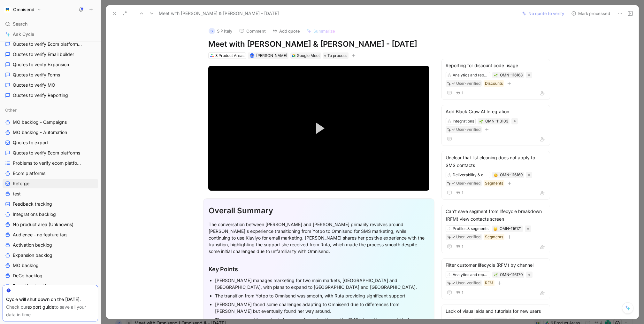 The height and width of the screenshot is (324, 644). What do you see at coordinates (285, 31) in the screenshot?
I see `button: Add quote` at bounding box center [285, 31].